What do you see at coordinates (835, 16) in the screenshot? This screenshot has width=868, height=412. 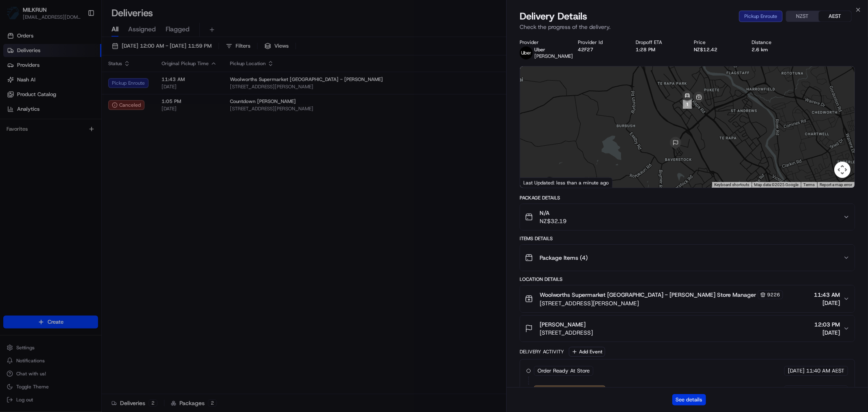 I see `button: AEST` at bounding box center [835, 16].